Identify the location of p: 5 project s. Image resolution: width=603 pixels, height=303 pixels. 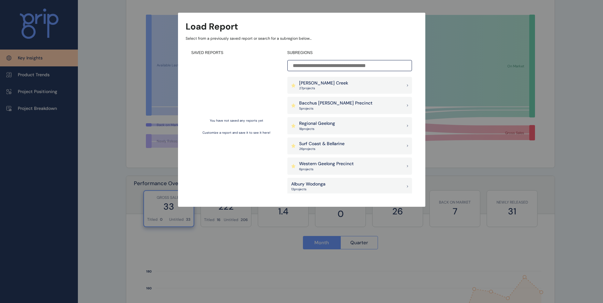
(336, 109).